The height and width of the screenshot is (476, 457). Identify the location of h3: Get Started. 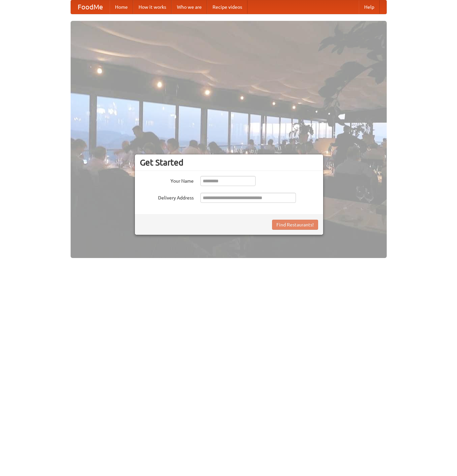
(229, 162).